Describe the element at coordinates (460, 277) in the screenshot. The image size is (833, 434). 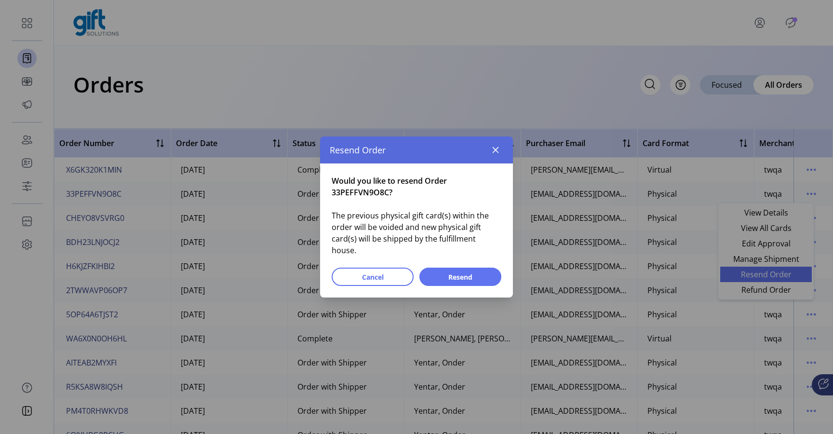
I see `button: Resend` at that location.